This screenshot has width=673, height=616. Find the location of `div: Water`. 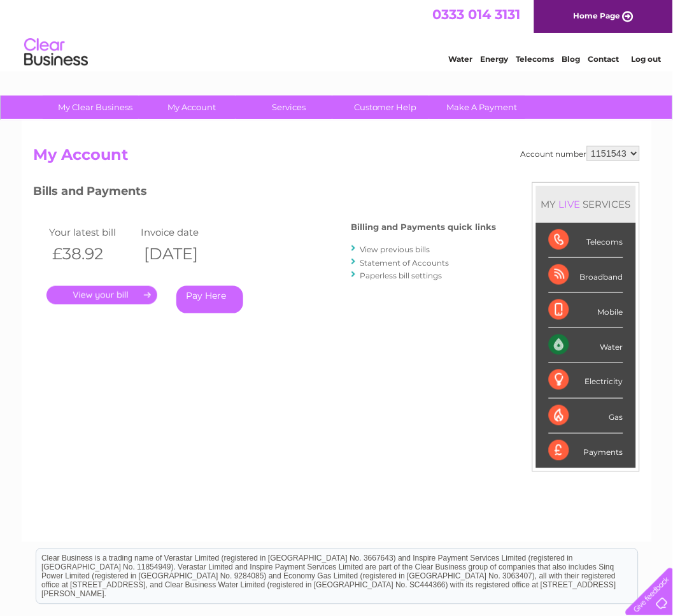

div: Water is located at coordinates (585, 345).